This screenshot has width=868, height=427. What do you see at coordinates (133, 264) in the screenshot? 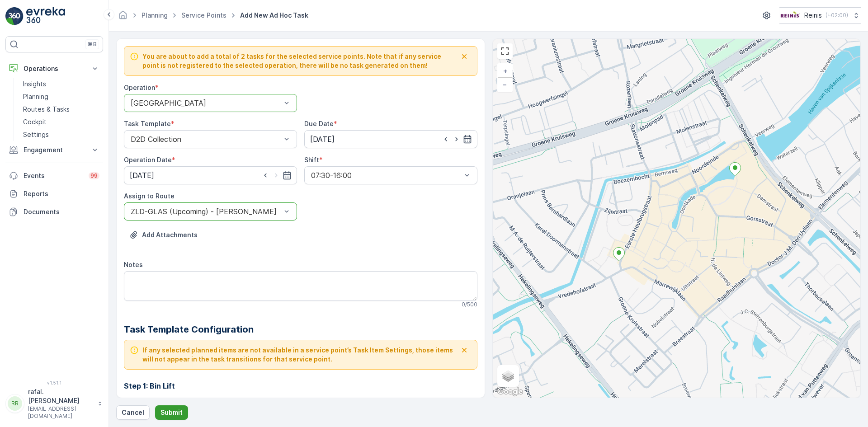
I see `label: Notes` at bounding box center [133, 264].